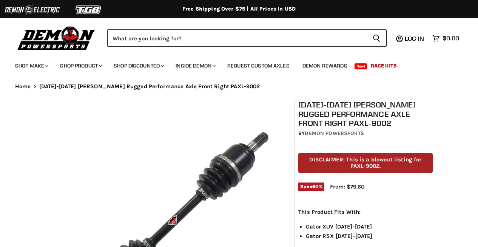  I want to click on span: New!, so click(361, 66).